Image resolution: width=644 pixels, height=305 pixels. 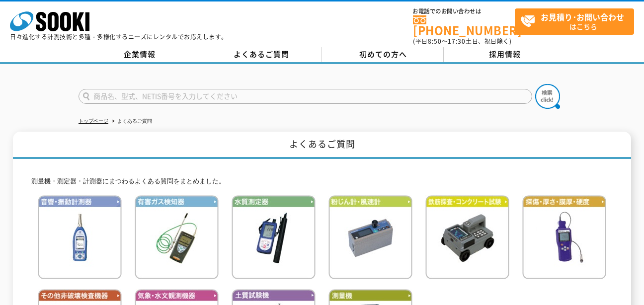 I want to click on span: 初めての方へ, so click(x=383, y=54).